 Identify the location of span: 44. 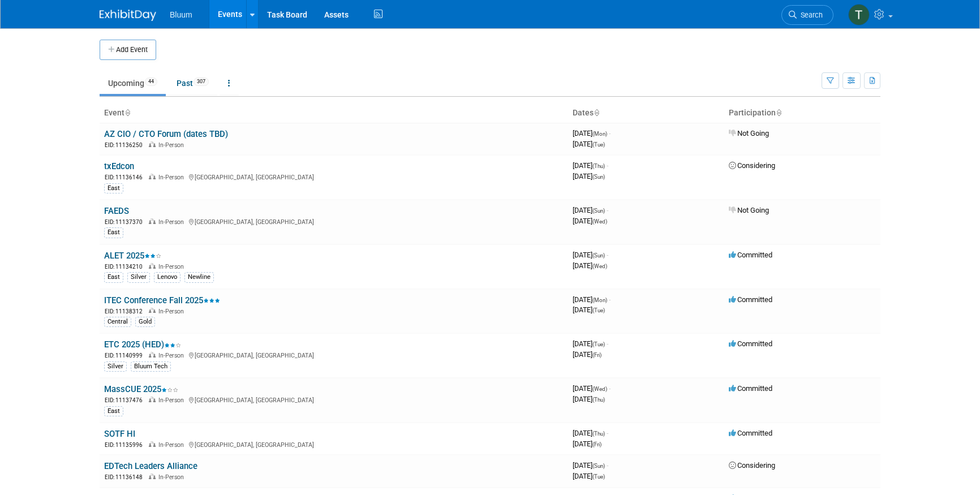
(151, 81).